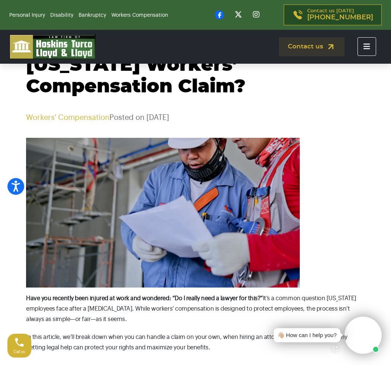  I want to click on a: Contact us, so click(312, 47).